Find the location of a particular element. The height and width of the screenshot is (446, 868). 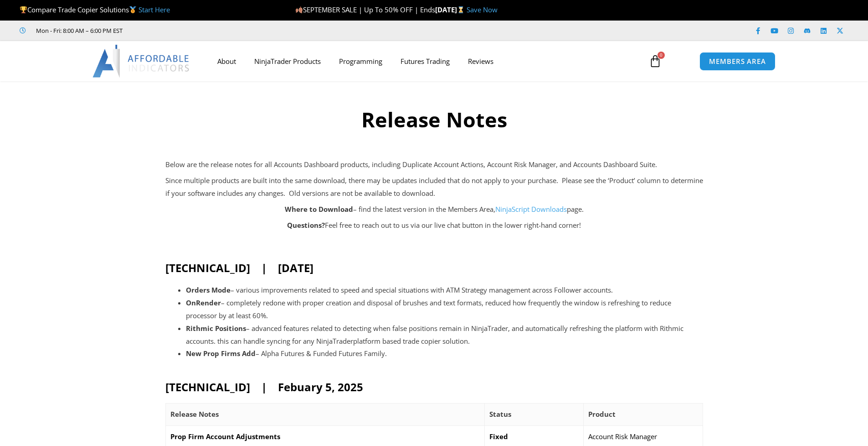

li: – various improvements related to speed and special situations with ATM Strategy management acros... is located at coordinates (444, 290).